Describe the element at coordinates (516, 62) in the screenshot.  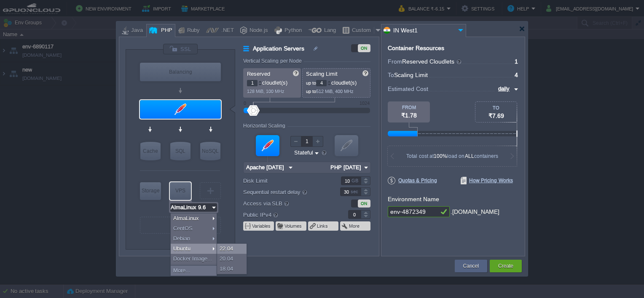
I see `span: 1` at that location.